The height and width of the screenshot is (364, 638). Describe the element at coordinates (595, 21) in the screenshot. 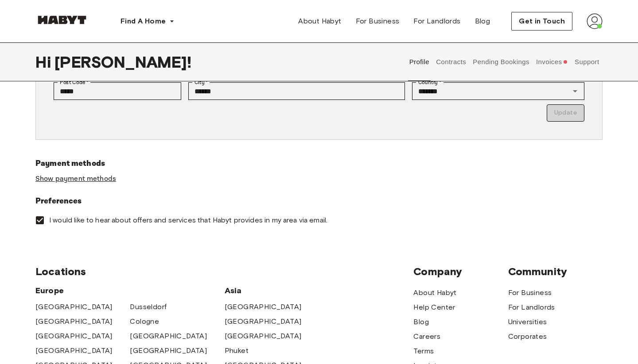

I see `img: avatar` at that location.